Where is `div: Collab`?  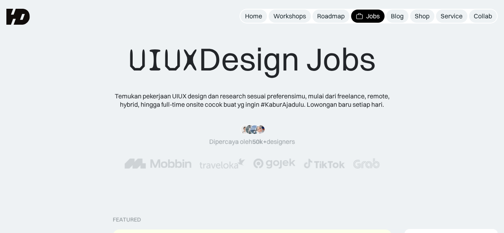 div: Collab is located at coordinates (483, 16).